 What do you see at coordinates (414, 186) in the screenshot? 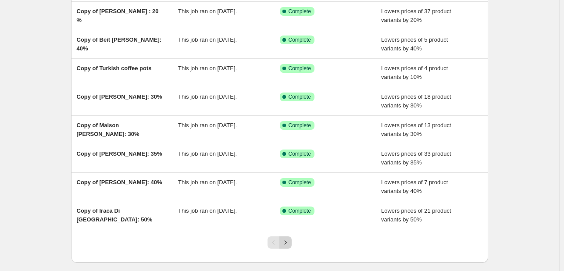
I see `span: Lowers prices of 7 product variants by 40%` at bounding box center [414, 186].